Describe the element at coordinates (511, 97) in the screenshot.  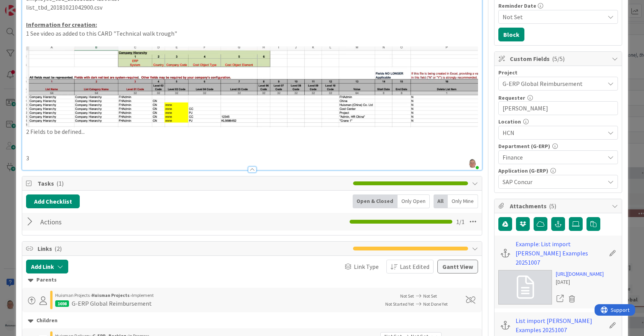
I see `label: Requester` at that location.